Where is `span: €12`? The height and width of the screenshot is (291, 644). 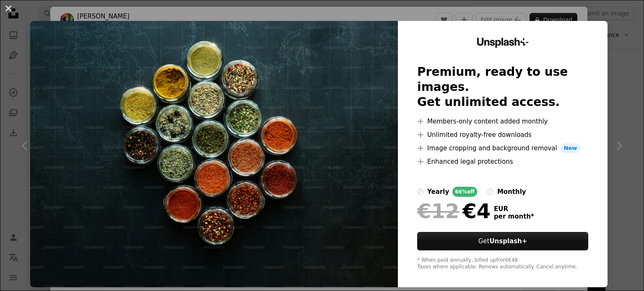
span: €12 is located at coordinates (438, 211).